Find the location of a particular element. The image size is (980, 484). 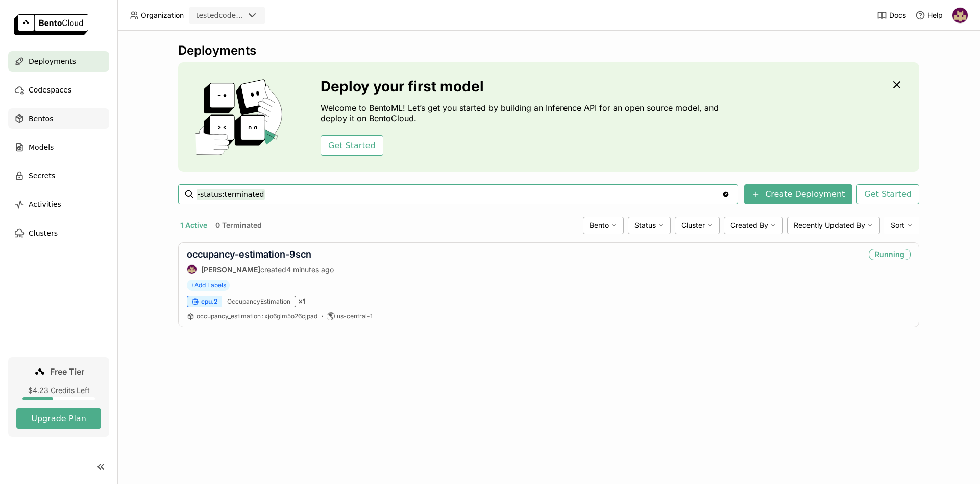

span: Help is located at coordinates (935, 15).